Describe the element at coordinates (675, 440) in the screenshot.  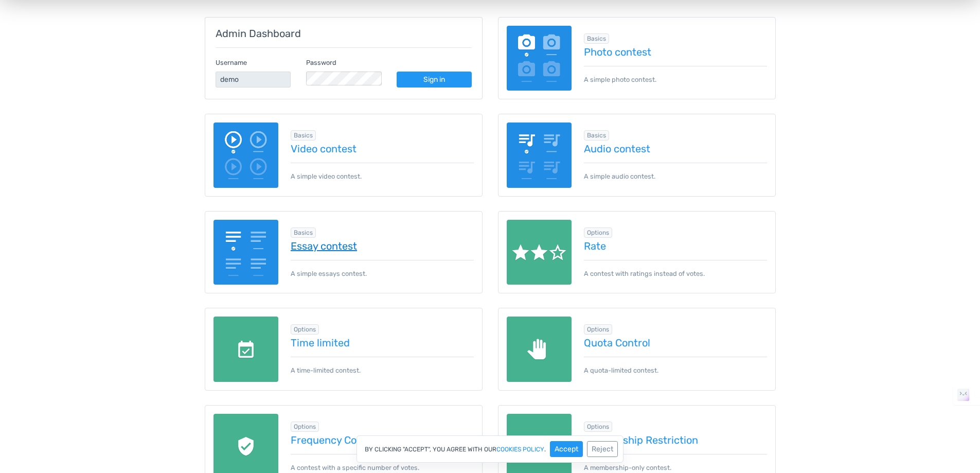
I see `a: Membership Restriction` at that location.